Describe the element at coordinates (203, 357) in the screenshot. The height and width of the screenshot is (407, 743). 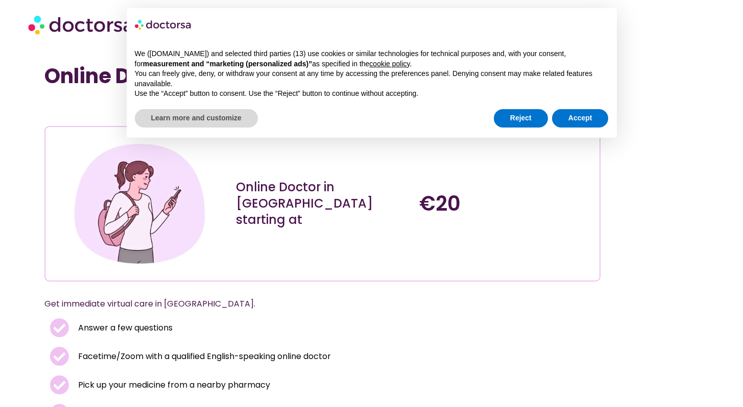
I see `span: Facetime/Zoom with a qualified English-speaking online doctor` at that location.